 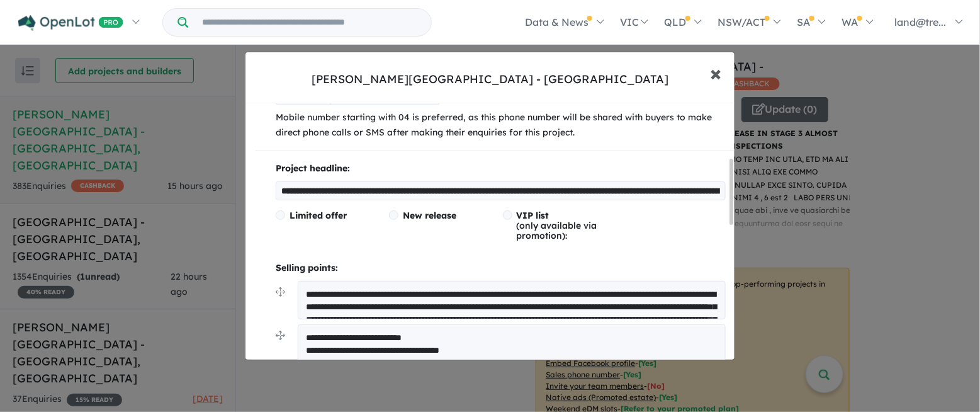 I want to click on span: Limited offer, so click(x=318, y=215).